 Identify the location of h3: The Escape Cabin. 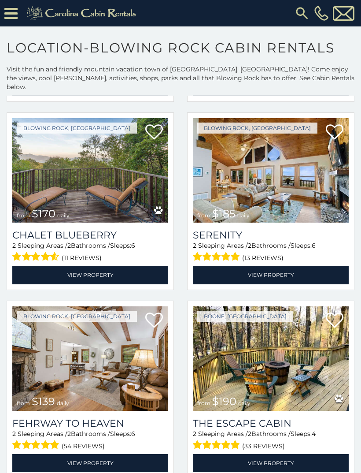
(271, 423).